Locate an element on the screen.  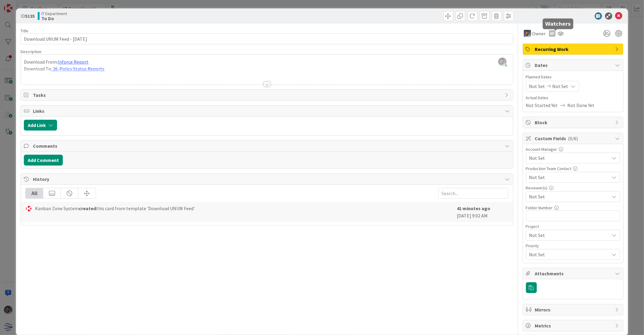
b: 41 minutes ago is located at coordinates (474, 208).